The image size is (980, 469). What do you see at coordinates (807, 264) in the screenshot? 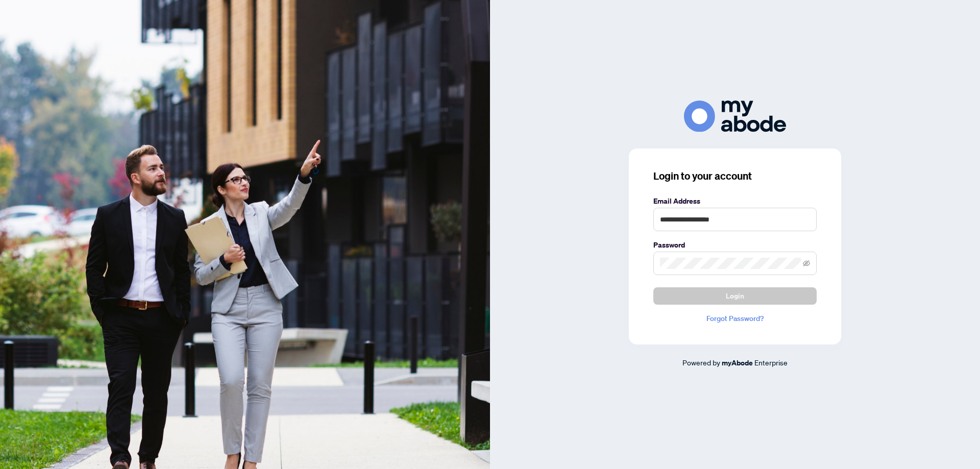
I see `span: eye-invisible` at bounding box center [807, 264].